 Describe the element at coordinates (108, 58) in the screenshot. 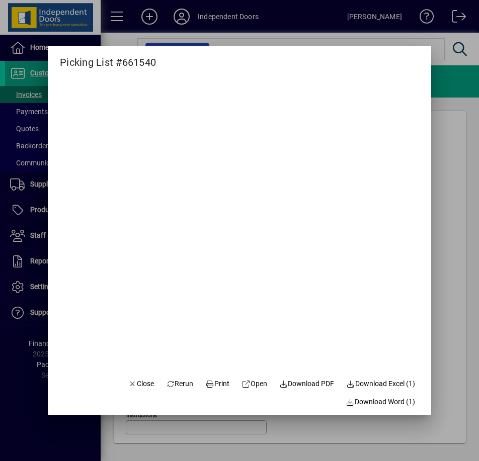

I see `h2: Picking List #661540` at that location.